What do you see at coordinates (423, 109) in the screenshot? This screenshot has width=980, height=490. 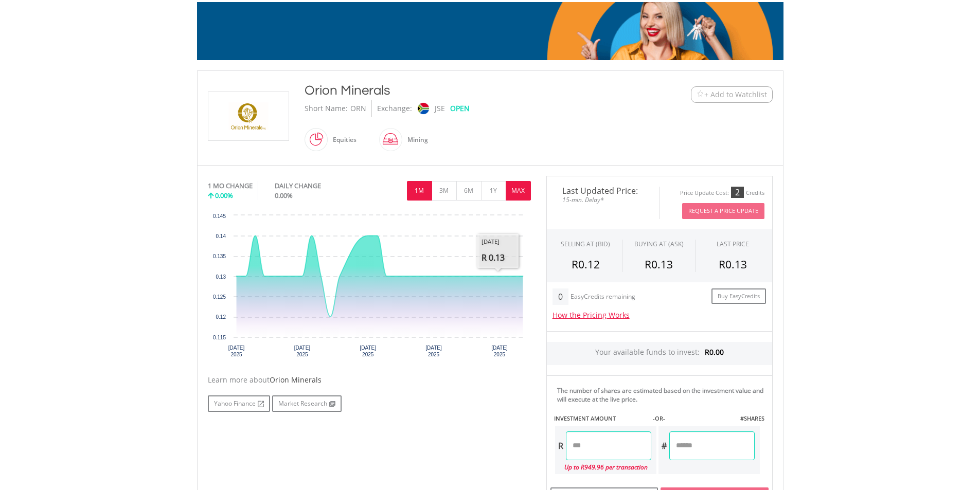 I see `img: jse.png` at bounding box center [423, 109].